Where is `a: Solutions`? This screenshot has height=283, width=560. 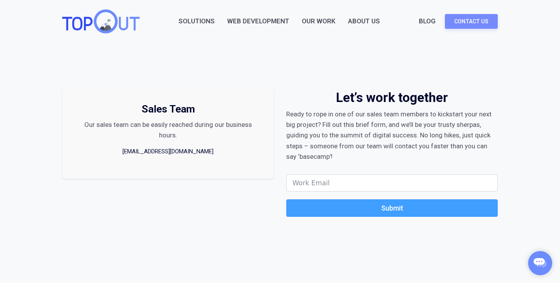 a: Solutions is located at coordinates (196, 21).